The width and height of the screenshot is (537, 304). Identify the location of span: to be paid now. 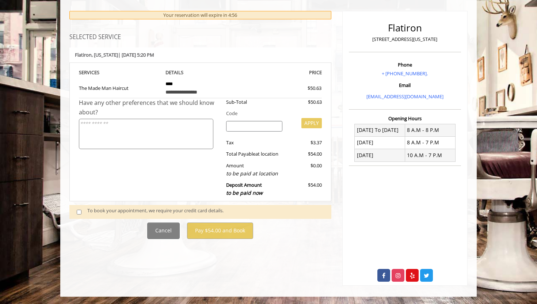
(244, 192).